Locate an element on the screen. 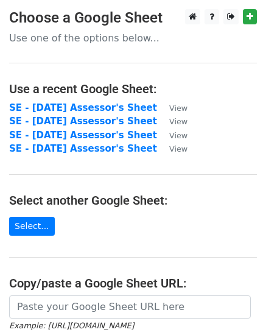  p: Use one of the options below... is located at coordinates (133, 38).